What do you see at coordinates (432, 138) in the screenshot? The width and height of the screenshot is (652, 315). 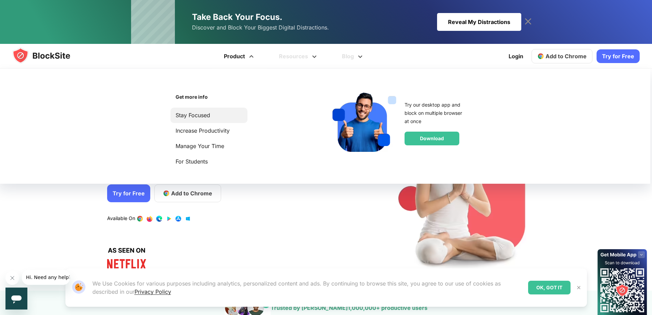 I see `a: Download` at bounding box center [432, 138].